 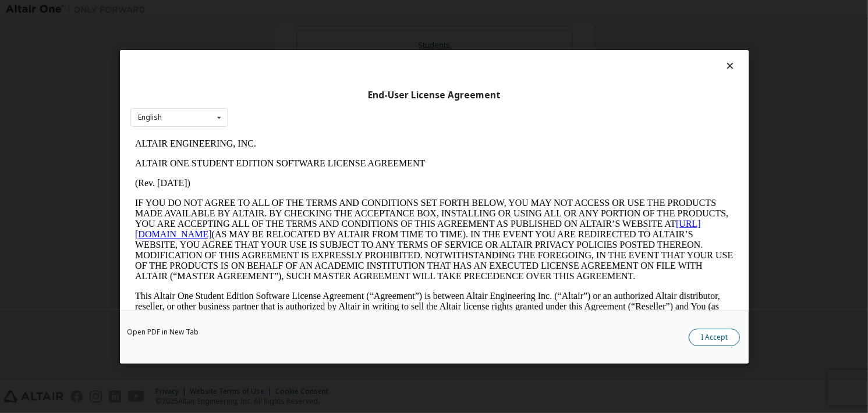 What do you see at coordinates (304, 106) in the screenshot?
I see `p: IF YOU DO NOT AGREE TO ALL OF THE TERMS AND CONDITIONS SET FORTH BELOW, YOU MAY NOT ACCESS OR USE...` at bounding box center [304, 106].